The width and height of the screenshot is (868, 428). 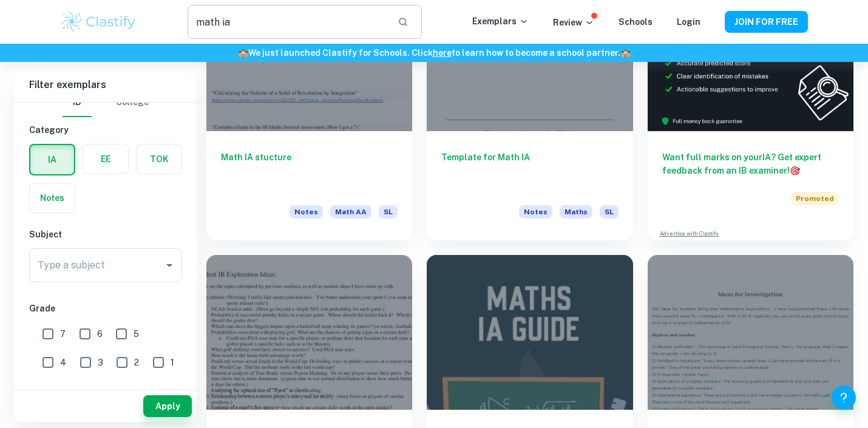 I want to click on p: Exemplars, so click(x=500, y=21).